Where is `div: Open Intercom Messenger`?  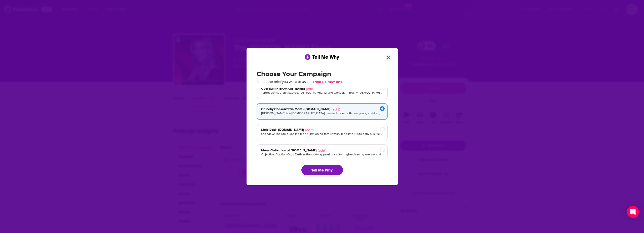 div: Open Intercom Messenger is located at coordinates (633, 212).